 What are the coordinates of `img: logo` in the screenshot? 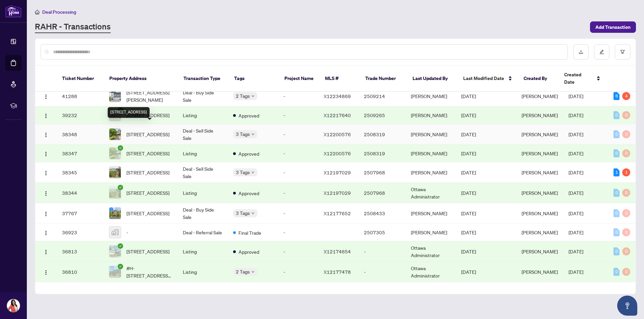 It's located at (13, 11).